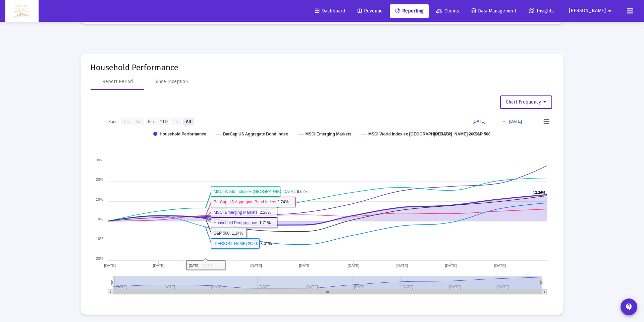  I want to click on text: YTD, so click(164, 121).